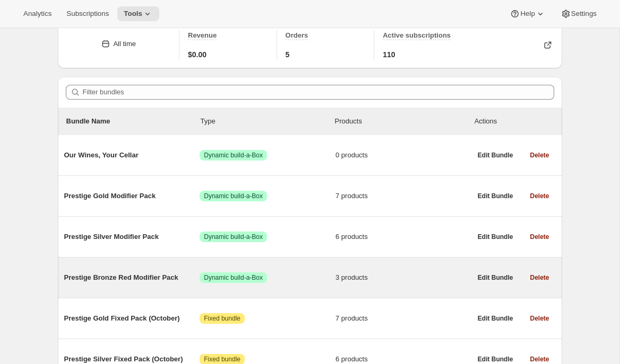 The height and width of the screenshot is (364, 620). Describe the element at coordinates (133, 14) in the screenshot. I see `span: Tools` at that location.